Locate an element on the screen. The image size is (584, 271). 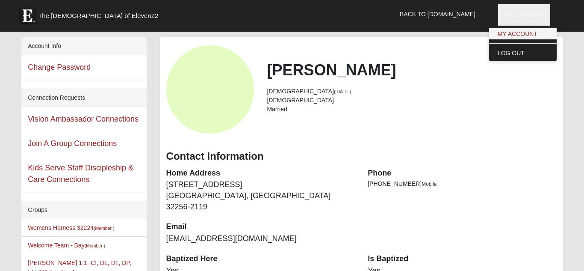
dt: Is Baptized is located at coordinates (462, 259).